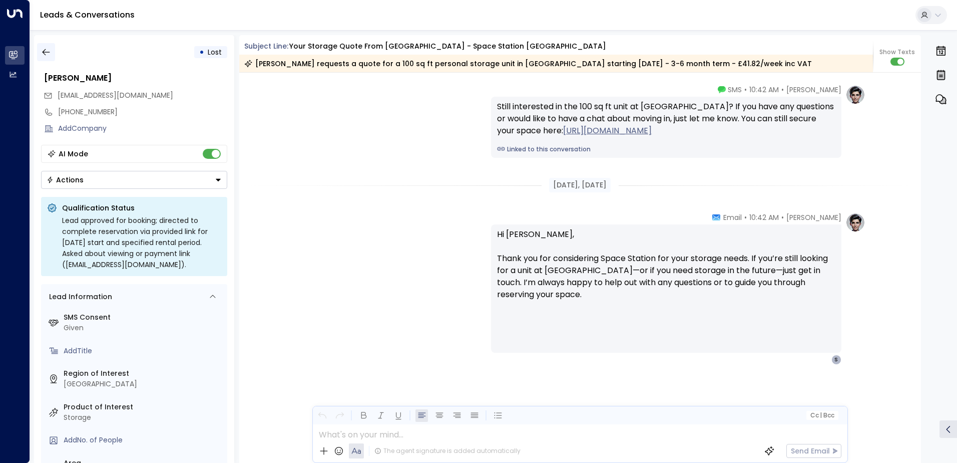 The height and width of the screenshot is (463, 957). Describe the element at coordinates (143, 327) in the screenshot. I see `div: Given` at that location.